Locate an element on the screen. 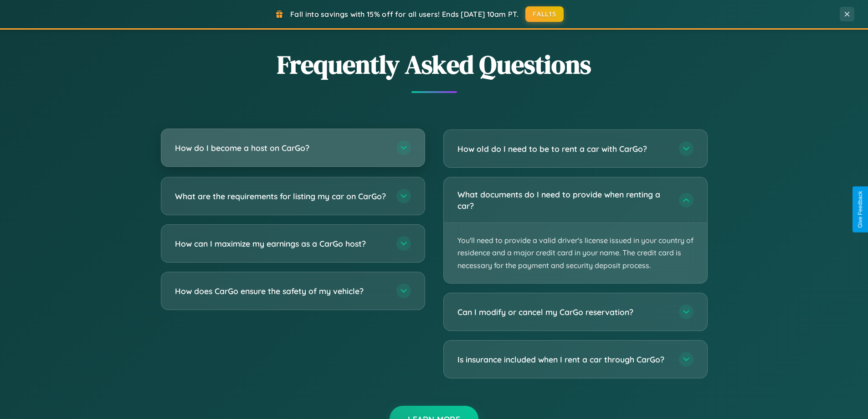 Image resolution: width=868 pixels, height=419 pixels. h2: Frequently Asked Questions is located at coordinates (434, 64).